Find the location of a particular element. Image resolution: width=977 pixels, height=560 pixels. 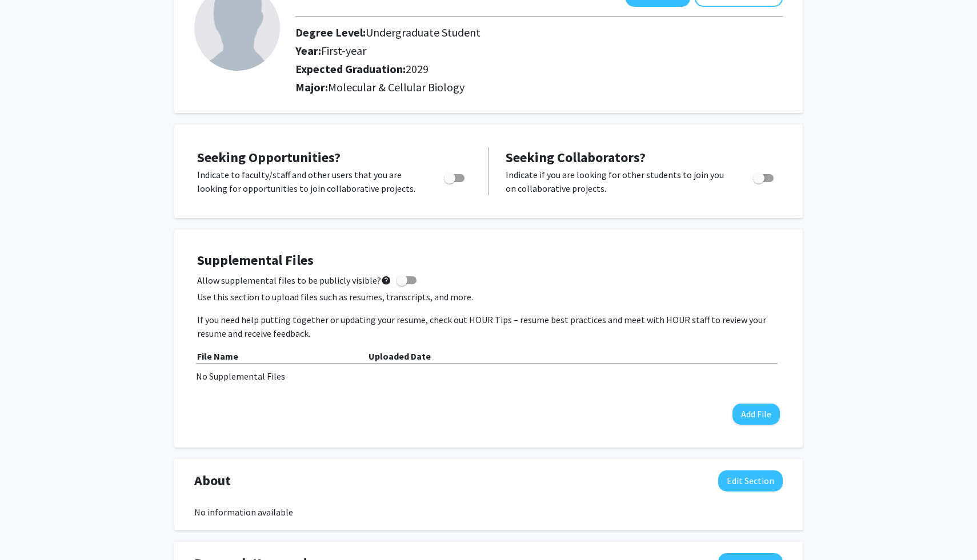

div: No Supplemental Files is located at coordinates (488, 376).